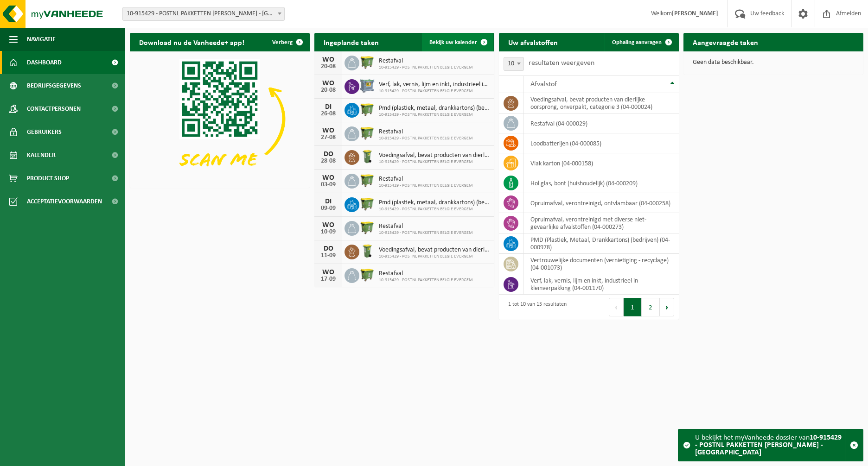  I want to click on span: Navigatie, so click(41, 39).